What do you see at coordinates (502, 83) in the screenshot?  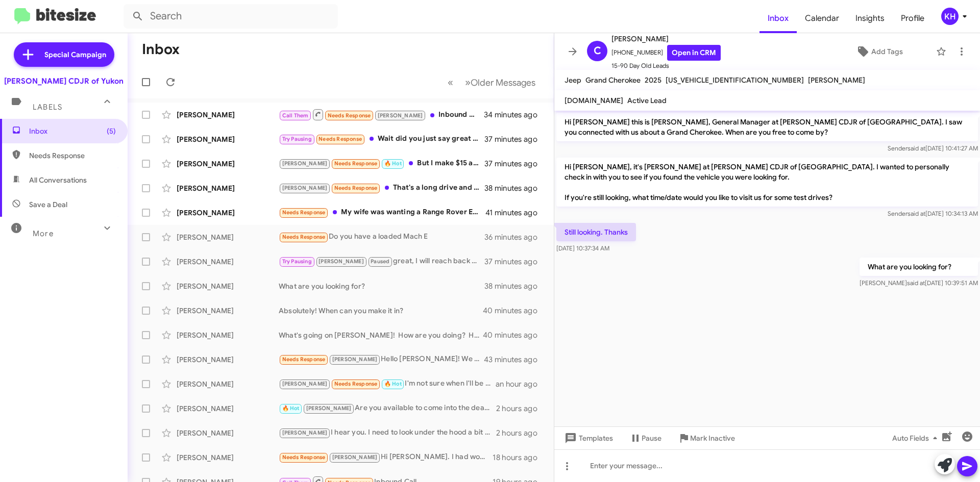 I see `span: Older Messages` at bounding box center [502, 83].